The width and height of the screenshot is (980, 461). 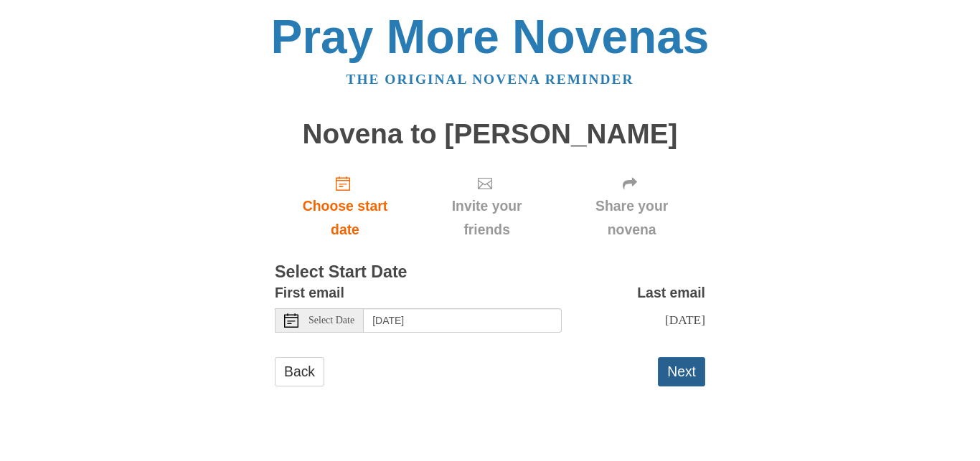 I want to click on span: Choose start date, so click(x=345, y=218).